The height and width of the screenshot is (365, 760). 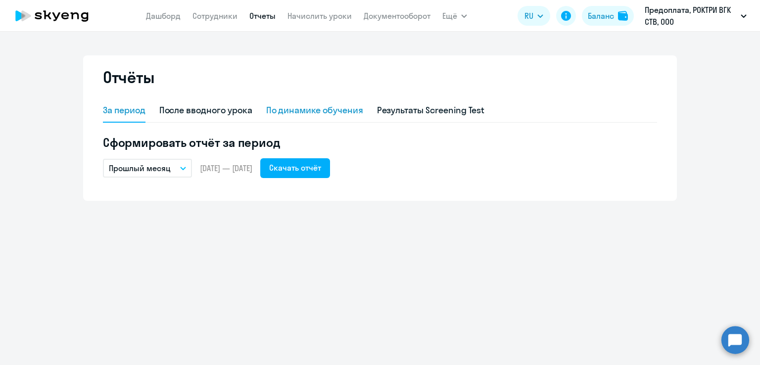 What do you see at coordinates (534, 16) in the screenshot?
I see `button: RU` at bounding box center [534, 16].